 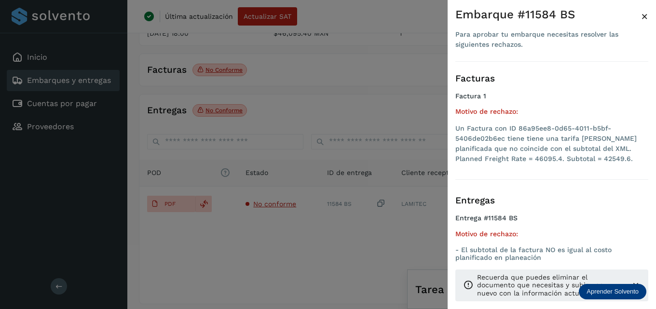 What do you see at coordinates (552, 96) in the screenshot?
I see `h4: Factura 1` at bounding box center [552, 96].